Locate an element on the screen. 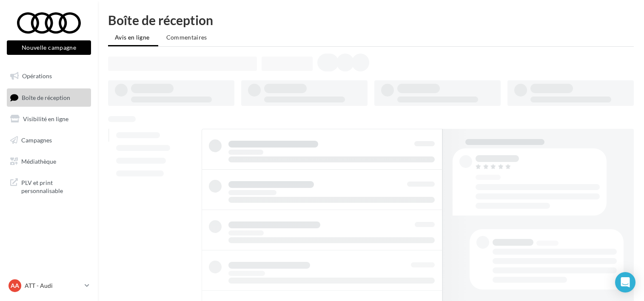 The width and height of the screenshot is (644, 301). div: Open Intercom Messenger is located at coordinates (625, 282).